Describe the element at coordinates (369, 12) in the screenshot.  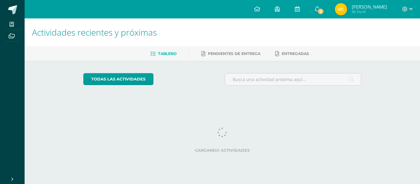
I see `span: Mi Perfil` at that location.